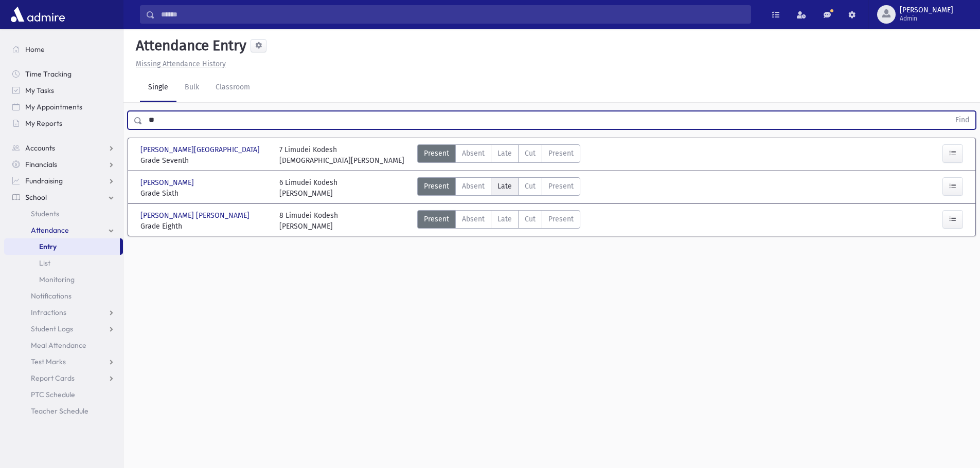 The height and width of the screenshot is (468, 980). What do you see at coordinates (45, 263) in the screenshot?
I see `span: List` at bounding box center [45, 263].